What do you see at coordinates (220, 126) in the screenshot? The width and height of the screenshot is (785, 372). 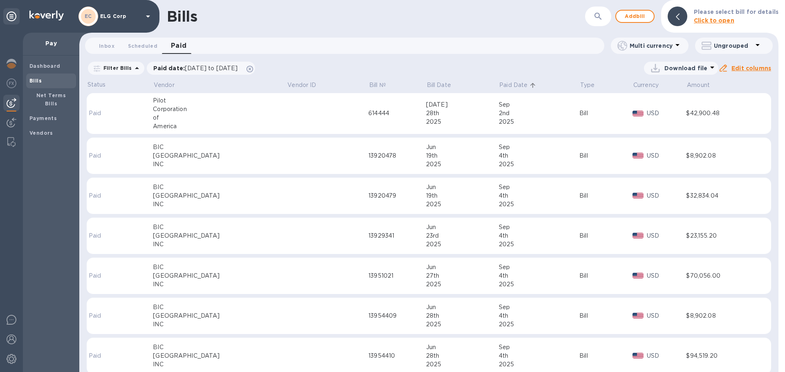 I see `div: America` at bounding box center [220, 126].